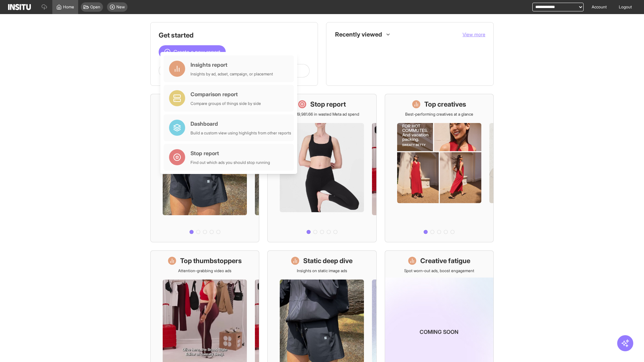 Image resolution: width=644 pixels, height=362 pixels. What do you see at coordinates (439, 168) in the screenshot?
I see `a: Top creativesBest-performing creatives at a glance` at bounding box center [439, 168].